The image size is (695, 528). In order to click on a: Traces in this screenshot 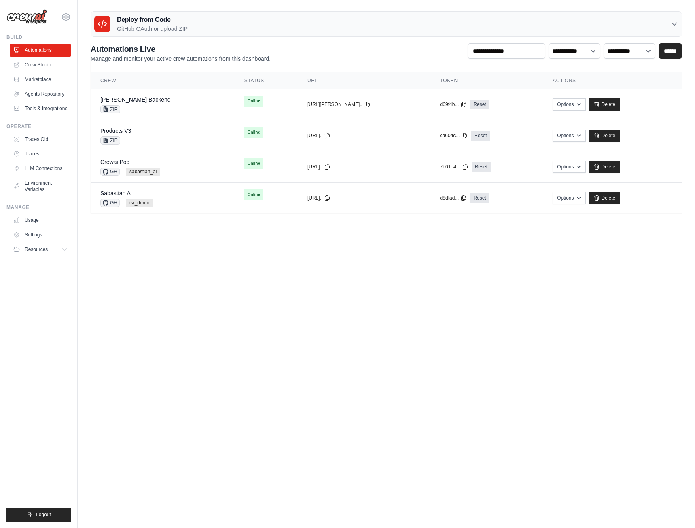, I will do `click(40, 154)`.